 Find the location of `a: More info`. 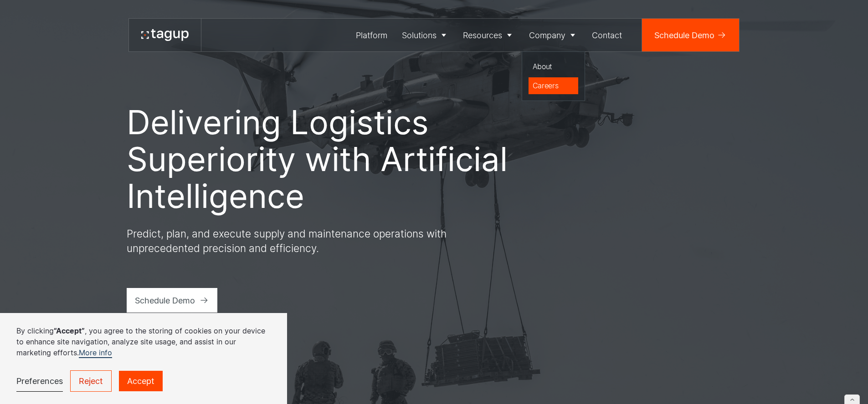

a: More info is located at coordinates (95, 353).